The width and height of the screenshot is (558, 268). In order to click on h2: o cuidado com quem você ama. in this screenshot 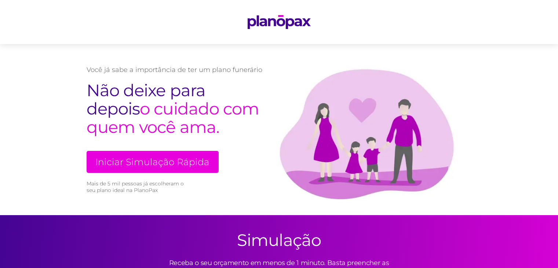, I will do `click(175, 109)`.